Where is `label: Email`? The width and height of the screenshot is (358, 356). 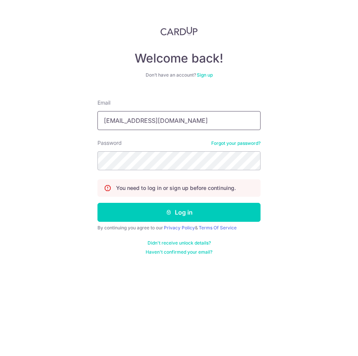
label: Email is located at coordinates (104, 103).